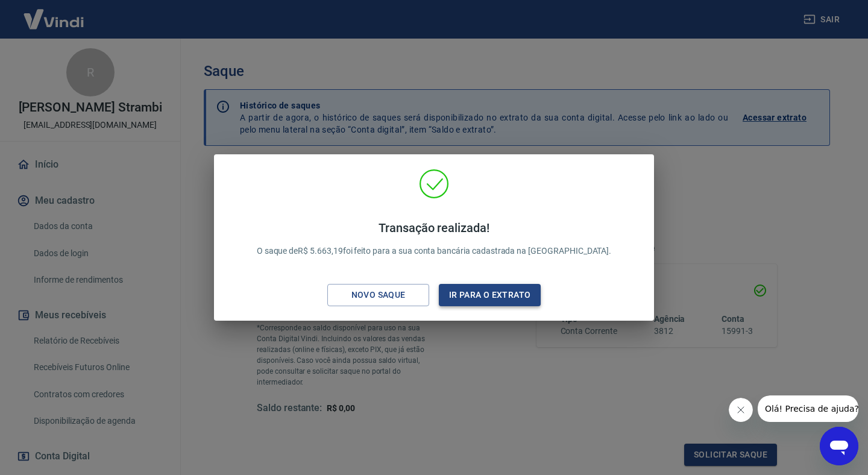 The image size is (868, 475). I want to click on h4: Transação realizada!, so click(434, 228).